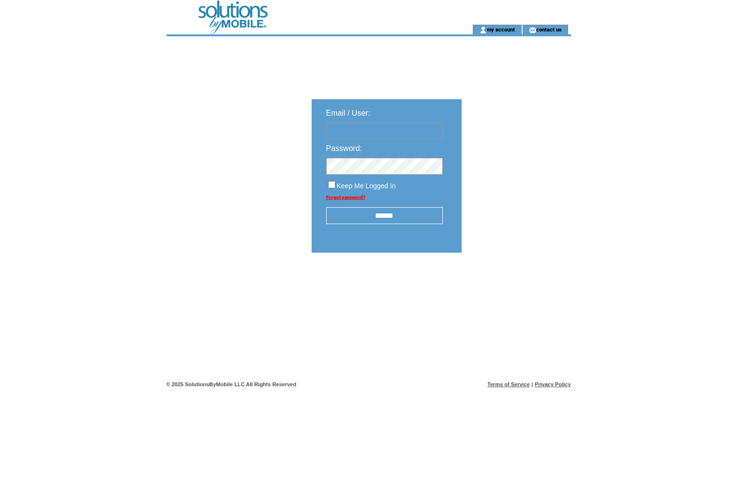 The height and width of the screenshot is (484, 737). What do you see at coordinates (231, 384) in the screenshot?
I see `span: © 2025 SolutionsByMobile LLC All Rights Reserved` at bounding box center [231, 384].